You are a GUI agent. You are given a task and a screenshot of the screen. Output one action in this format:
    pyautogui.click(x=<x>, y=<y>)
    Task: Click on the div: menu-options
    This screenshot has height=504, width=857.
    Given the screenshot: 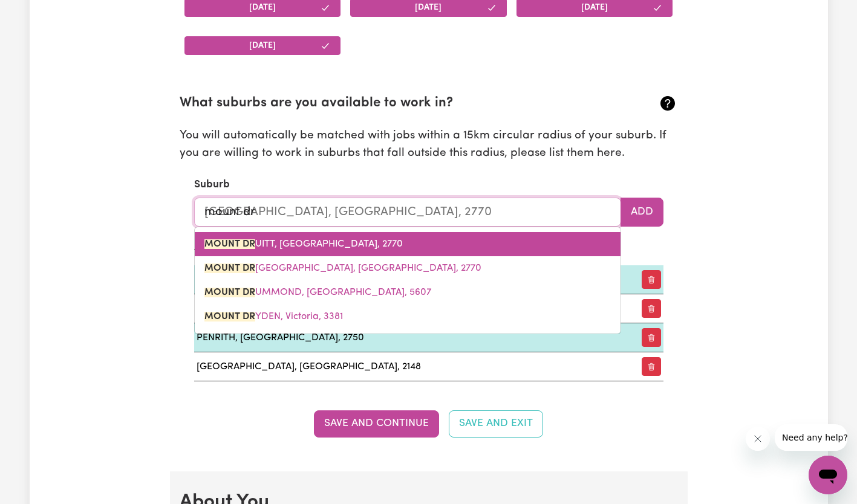 What is the action you would take?
    pyautogui.click(x=408, y=281)
    